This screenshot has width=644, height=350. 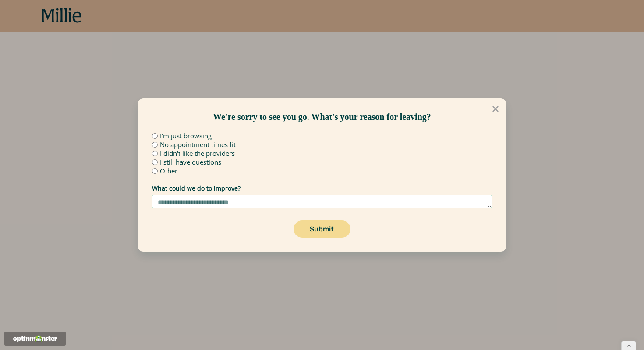 What do you see at coordinates (190, 162) in the screenshot?
I see `label: I still have questions` at bounding box center [190, 162].